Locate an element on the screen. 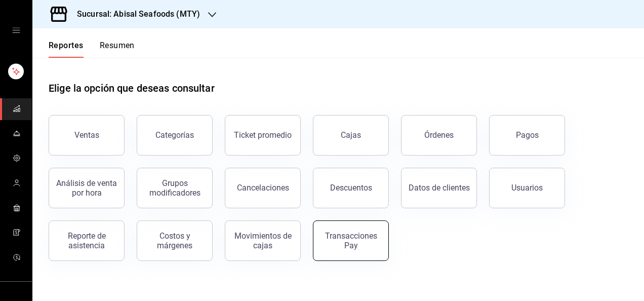  a: Cajas is located at coordinates (351, 135).